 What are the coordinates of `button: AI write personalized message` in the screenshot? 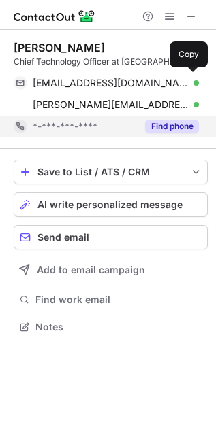 It's located at (110, 205).